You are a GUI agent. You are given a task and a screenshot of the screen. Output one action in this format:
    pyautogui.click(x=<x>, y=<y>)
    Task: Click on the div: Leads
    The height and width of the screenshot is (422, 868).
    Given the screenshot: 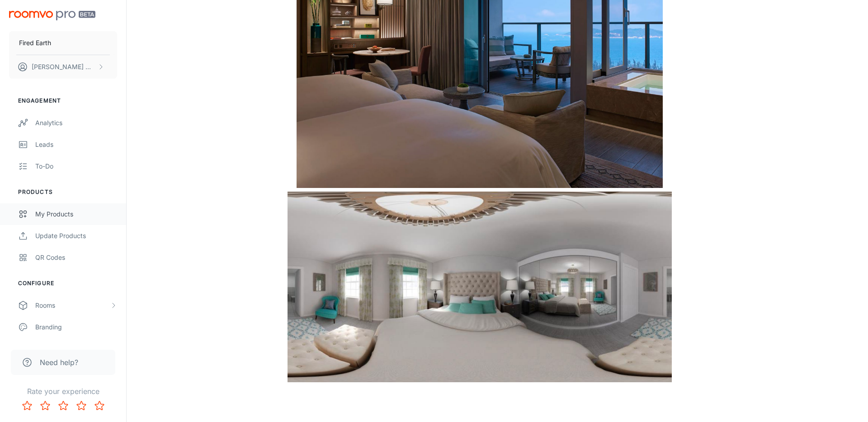 What is the action you would take?
    pyautogui.click(x=76, y=145)
    